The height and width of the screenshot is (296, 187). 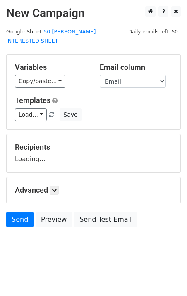 What do you see at coordinates (94, 190) in the screenshot?
I see `h5: Advanced` at bounding box center [94, 190].